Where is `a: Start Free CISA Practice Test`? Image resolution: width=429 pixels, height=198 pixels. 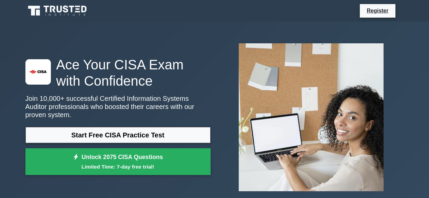
a: Start Free CISA Practice Test is located at coordinates (118, 135).